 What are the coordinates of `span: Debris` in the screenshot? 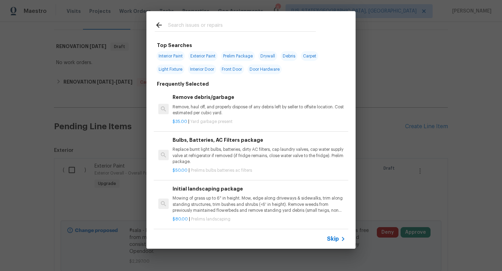 It's located at (289, 56).